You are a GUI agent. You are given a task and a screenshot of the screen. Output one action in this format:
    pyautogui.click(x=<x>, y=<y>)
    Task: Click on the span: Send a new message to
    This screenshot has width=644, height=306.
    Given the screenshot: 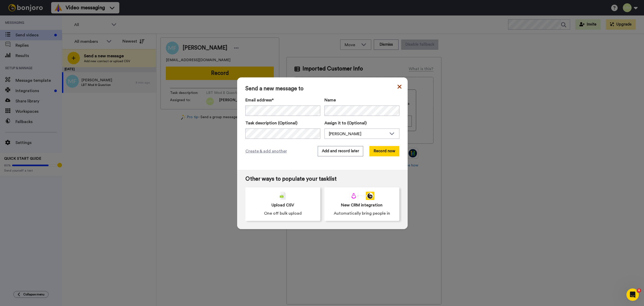 What is the action you would take?
    pyautogui.click(x=322, y=89)
    